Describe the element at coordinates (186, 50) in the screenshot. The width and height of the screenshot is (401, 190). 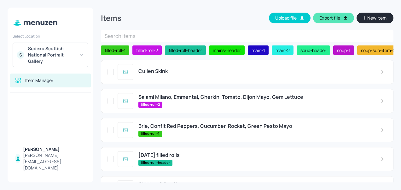
I see `div: filled-roll-header` at that location.